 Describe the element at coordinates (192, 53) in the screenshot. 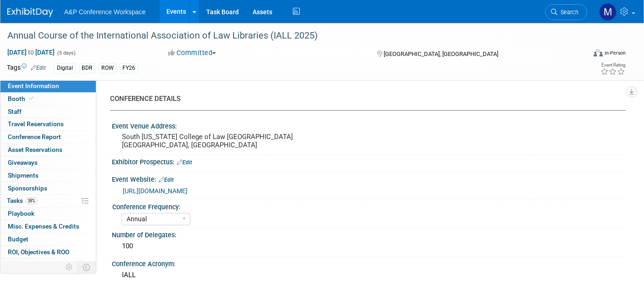

I see `button: Committed` at that location.